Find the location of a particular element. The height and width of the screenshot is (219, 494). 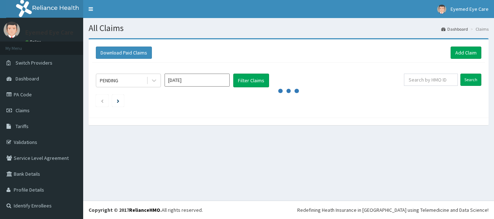

input: Search by HMO ID is located at coordinates (430, 80).